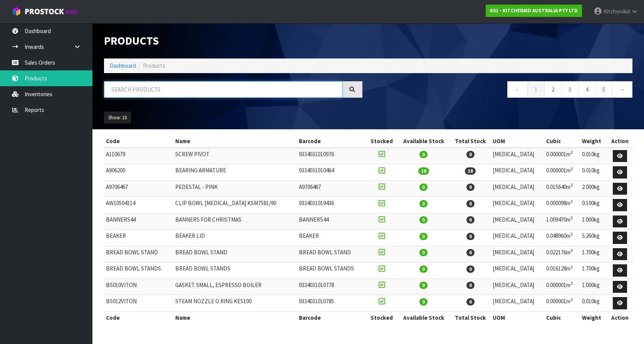  I want to click on td: BANNERS44, so click(139, 222).